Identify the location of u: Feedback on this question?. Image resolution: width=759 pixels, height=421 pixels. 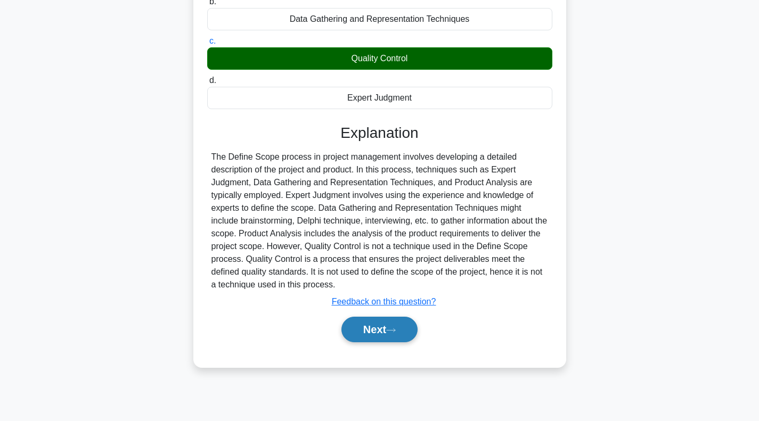
(384, 301).